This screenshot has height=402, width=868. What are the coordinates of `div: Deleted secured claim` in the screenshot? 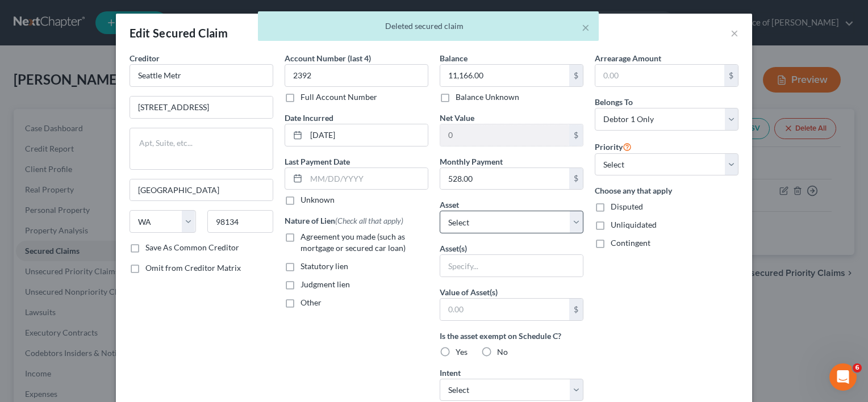 It's located at (429, 26).